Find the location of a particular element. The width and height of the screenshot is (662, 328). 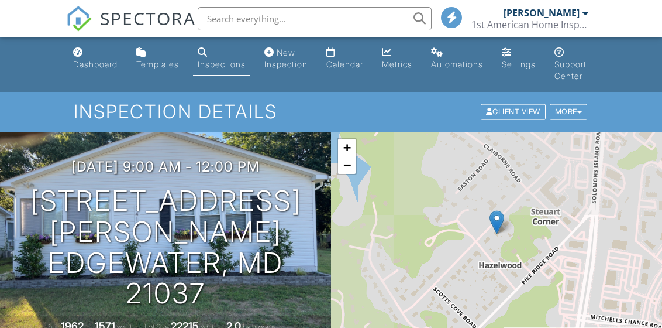

div: Calendar is located at coordinates (345, 64).